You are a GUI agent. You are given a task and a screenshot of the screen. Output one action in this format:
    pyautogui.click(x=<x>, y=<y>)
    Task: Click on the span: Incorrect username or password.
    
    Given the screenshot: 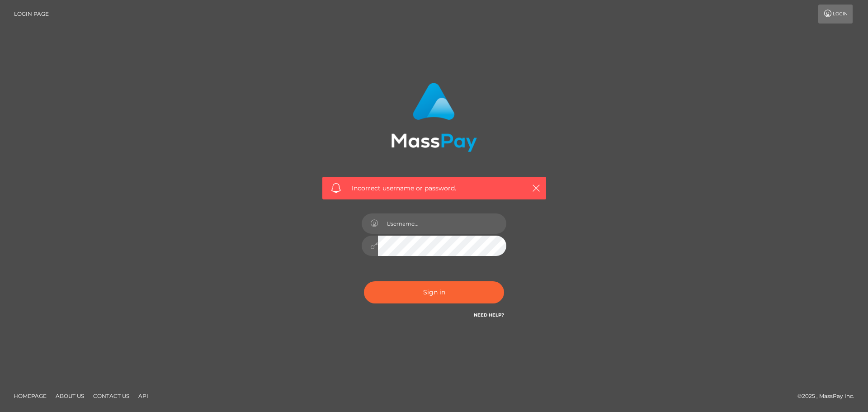 What is the action you would take?
    pyautogui.click(x=434, y=188)
    